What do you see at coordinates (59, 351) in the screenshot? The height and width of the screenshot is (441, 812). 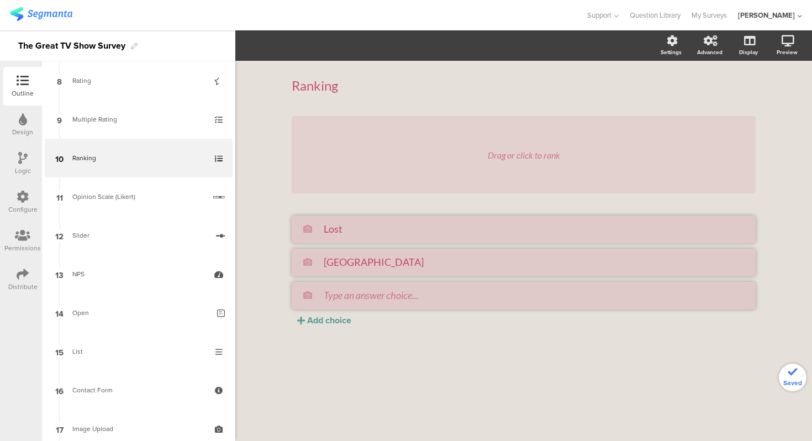 I see `span: 15` at bounding box center [59, 351].